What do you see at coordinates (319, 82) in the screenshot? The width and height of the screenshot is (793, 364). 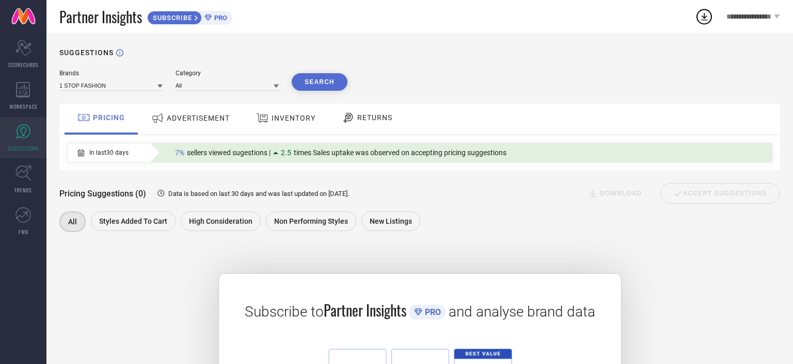 I see `button: Search` at bounding box center [319, 82].